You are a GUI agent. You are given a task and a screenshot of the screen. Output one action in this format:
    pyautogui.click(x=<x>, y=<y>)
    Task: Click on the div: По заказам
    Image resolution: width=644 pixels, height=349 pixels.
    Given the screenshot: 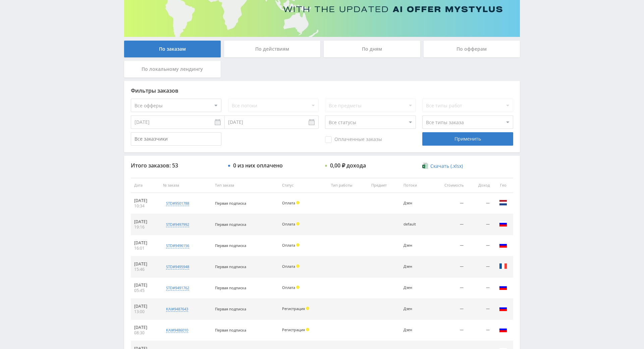 What is the action you would take?
    pyautogui.click(x=172, y=49)
    